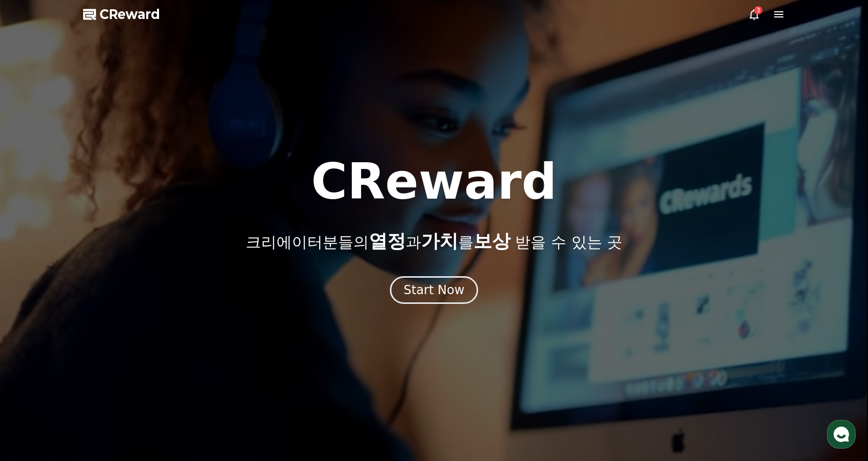 This screenshot has width=868, height=461. Describe the element at coordinates (121, 14) in the screenshot. I see `a: CReward` at that location.